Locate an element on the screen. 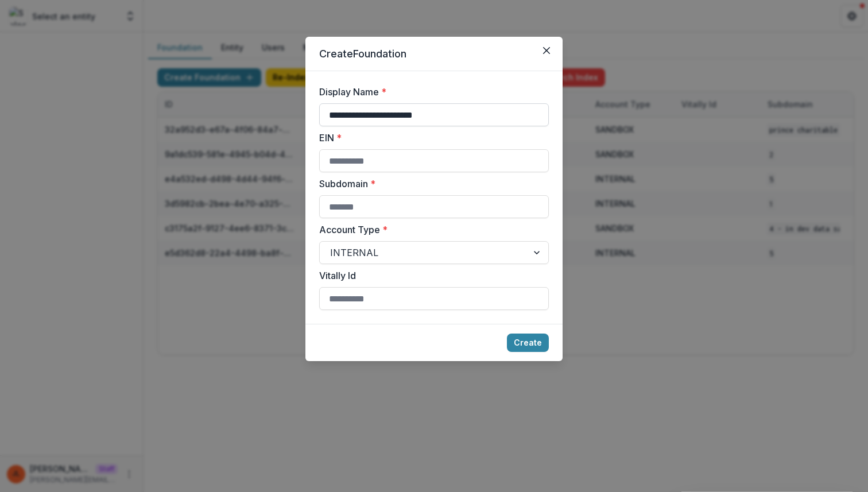 This screenshot has height=492, width=868. button: Close is located at coordinates (546, 51).